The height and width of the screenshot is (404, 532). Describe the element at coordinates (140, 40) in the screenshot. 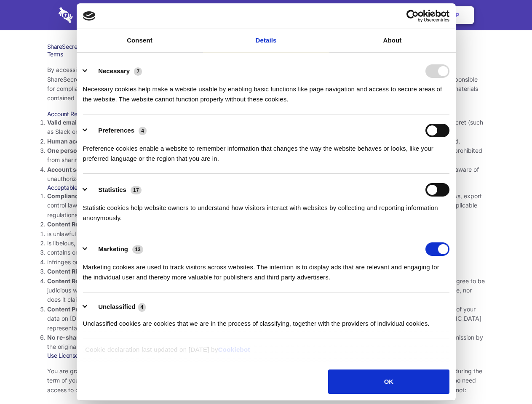

I see `a: Consent` at that location.